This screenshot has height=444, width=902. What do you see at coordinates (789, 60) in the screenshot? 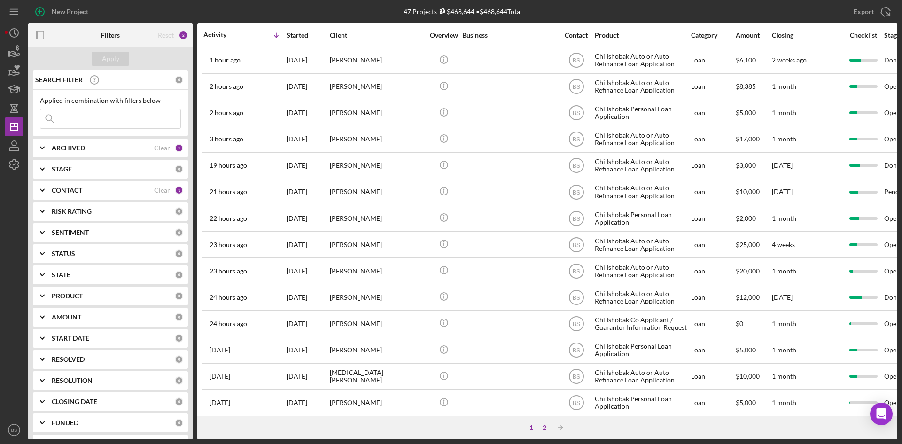
I see `time: 2 weeks ago` at bounding box center [789, 60].